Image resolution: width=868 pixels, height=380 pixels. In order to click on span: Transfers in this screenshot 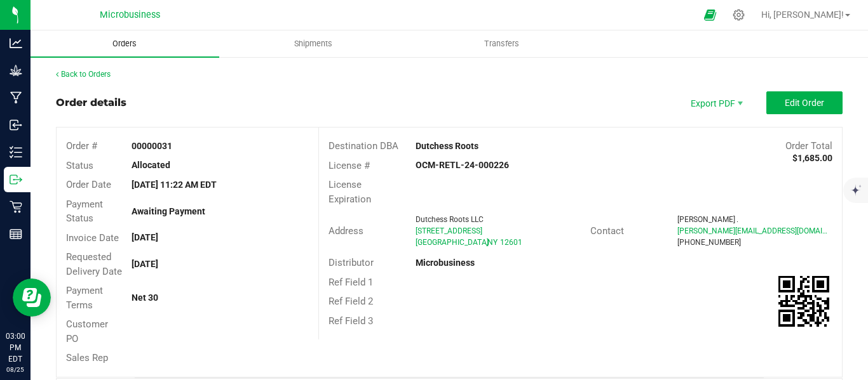, I will do `click(501, 44)`.